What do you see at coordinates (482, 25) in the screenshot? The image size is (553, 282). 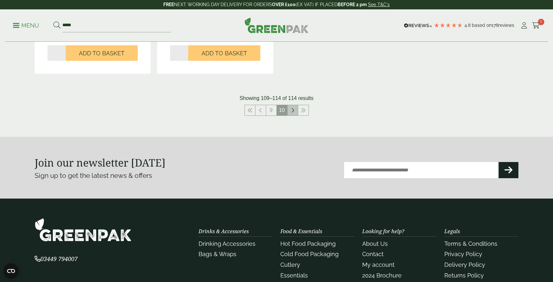 I see `span: Based on` at bounding box center [482, 25].